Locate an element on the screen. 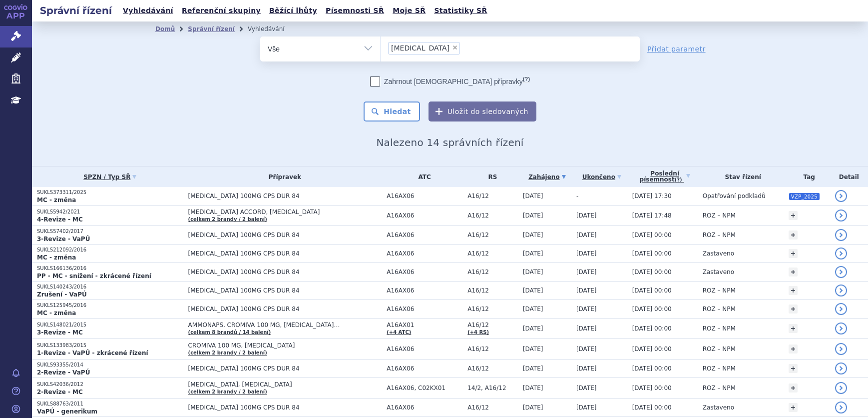  th: Přípravek is located at coordinates (282, 177).